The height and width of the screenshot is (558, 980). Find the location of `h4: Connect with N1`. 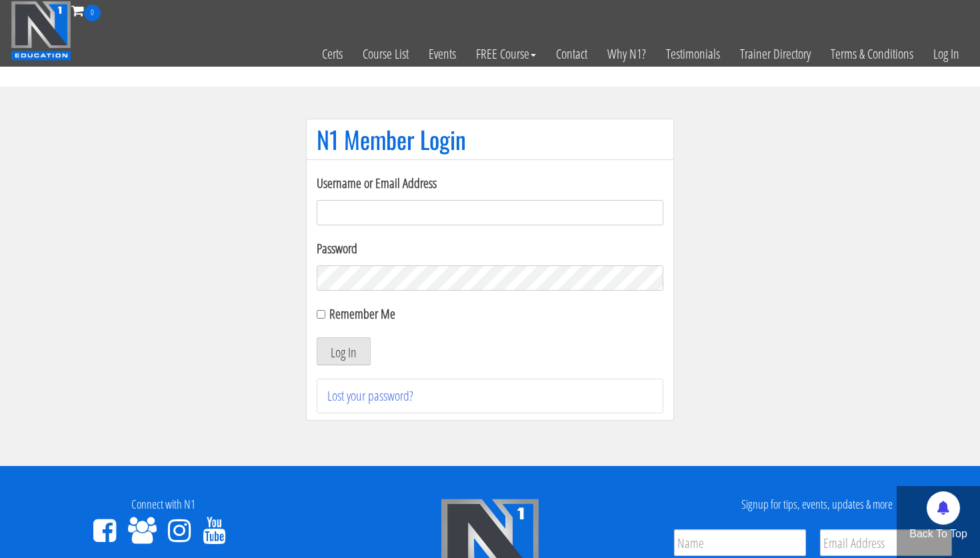

h4: Connect with N1 is located at coordinates (163, 505).